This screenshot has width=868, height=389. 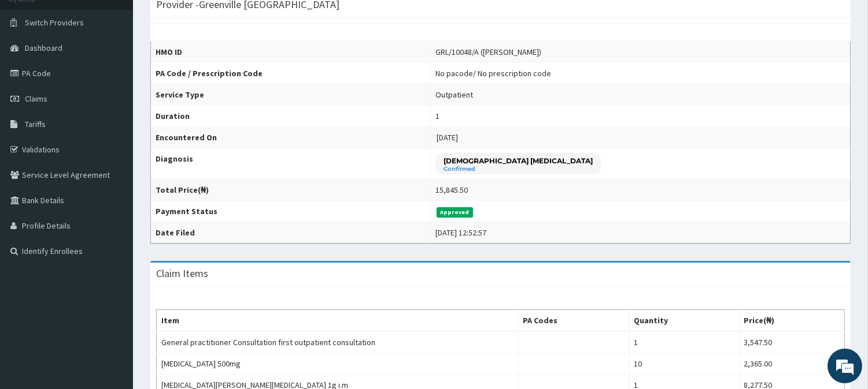 I want to click on th: Duration, so click(x=291, y=116).